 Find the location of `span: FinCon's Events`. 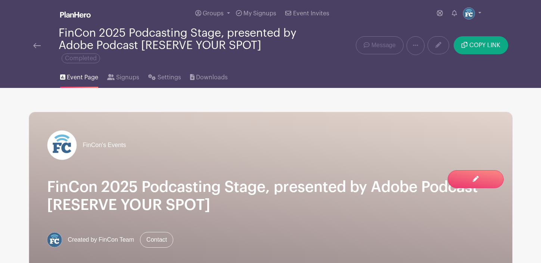

span: FinCon's Events is located at coordinates (105, 145).